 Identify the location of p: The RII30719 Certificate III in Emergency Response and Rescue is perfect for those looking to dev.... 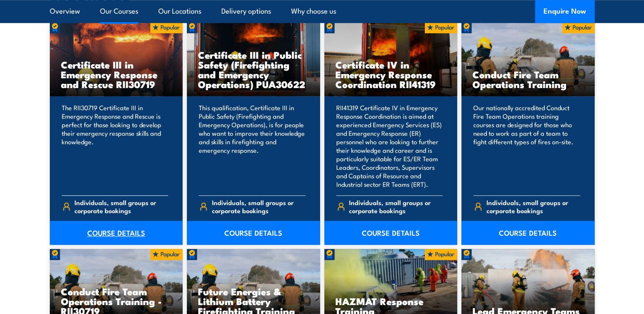
(115, 146).